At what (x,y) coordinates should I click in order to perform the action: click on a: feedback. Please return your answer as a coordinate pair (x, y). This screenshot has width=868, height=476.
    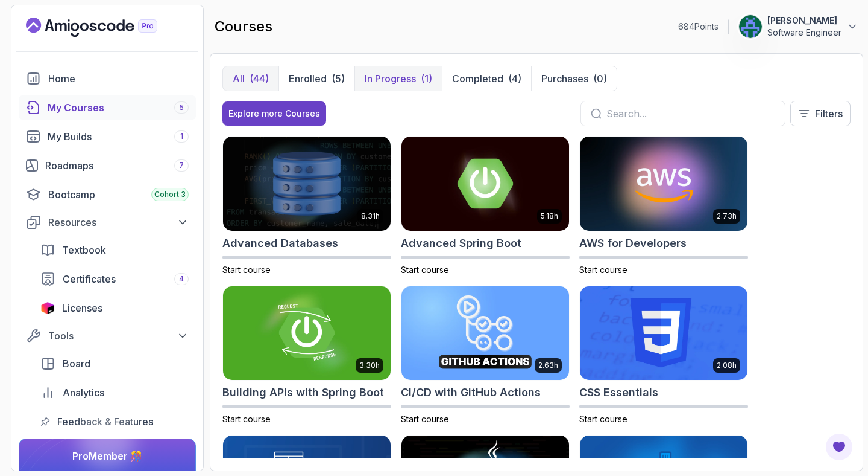
    Looking at the image, I should click on (114, 422).